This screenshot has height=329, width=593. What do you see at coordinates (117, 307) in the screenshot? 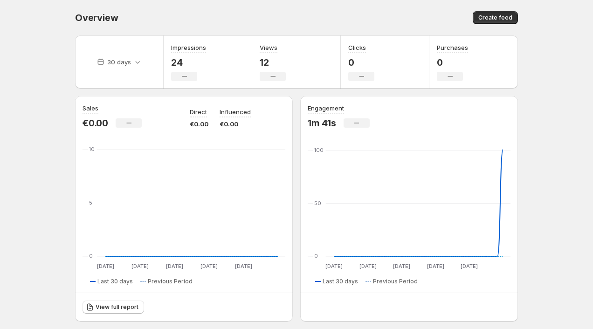
I see `span: View full report` at bounding box center [117, 307].